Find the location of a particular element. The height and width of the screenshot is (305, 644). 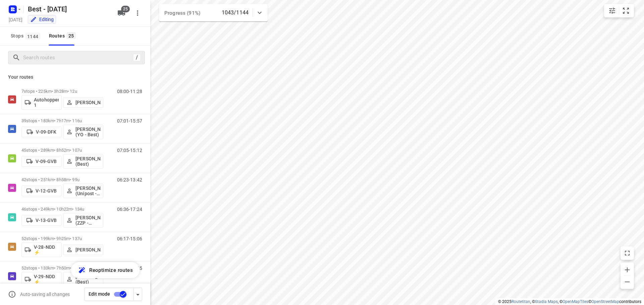

p: 7 stops • 225km • 3h28m • 12u is located at coordinates (63, 91).